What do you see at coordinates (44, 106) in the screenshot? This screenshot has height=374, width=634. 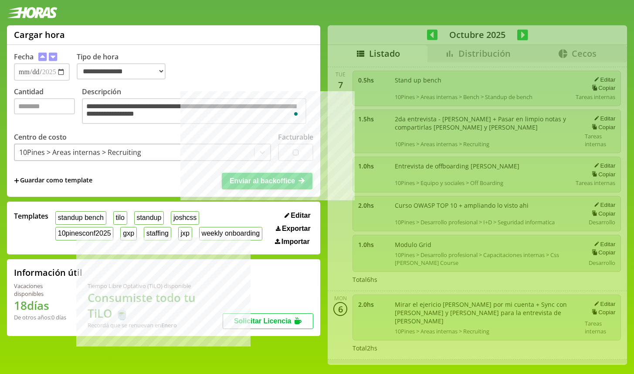 I see `input: Cantidad` at bounding box center [44, 106].